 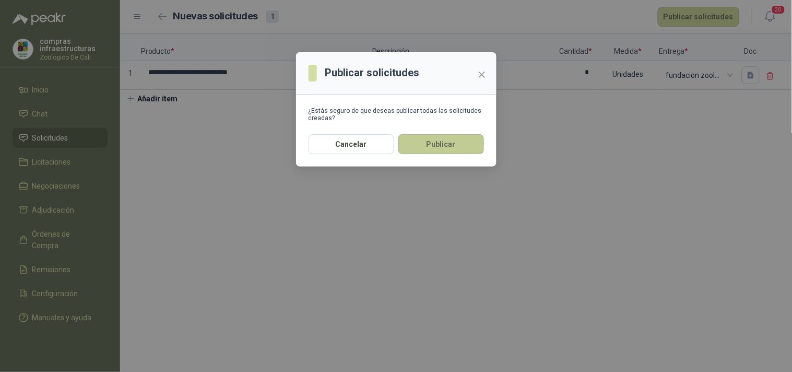 I want to click on button: Close, so click(x=482, y=75).